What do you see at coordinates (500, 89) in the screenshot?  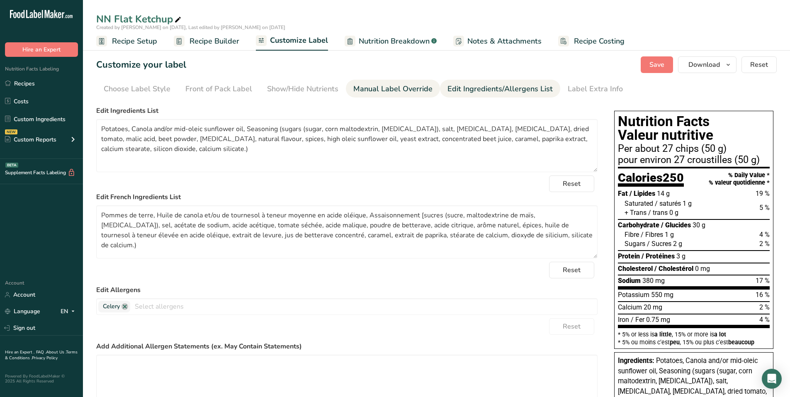 I see `div: Edit Ingredients/Allergens List` at bounding box center [500, 89].